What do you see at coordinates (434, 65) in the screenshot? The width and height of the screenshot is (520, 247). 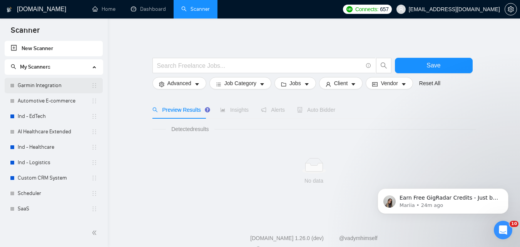 I see `button: Save` at bounding box center [434, 65].